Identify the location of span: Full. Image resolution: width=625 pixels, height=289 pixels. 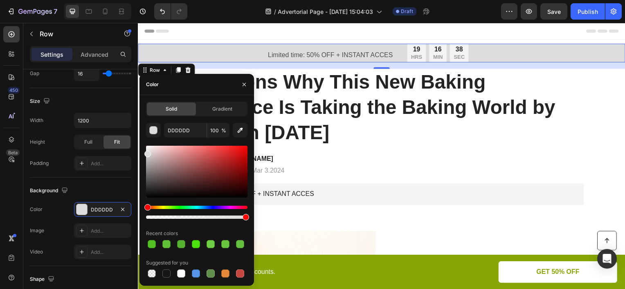
(88, 142).